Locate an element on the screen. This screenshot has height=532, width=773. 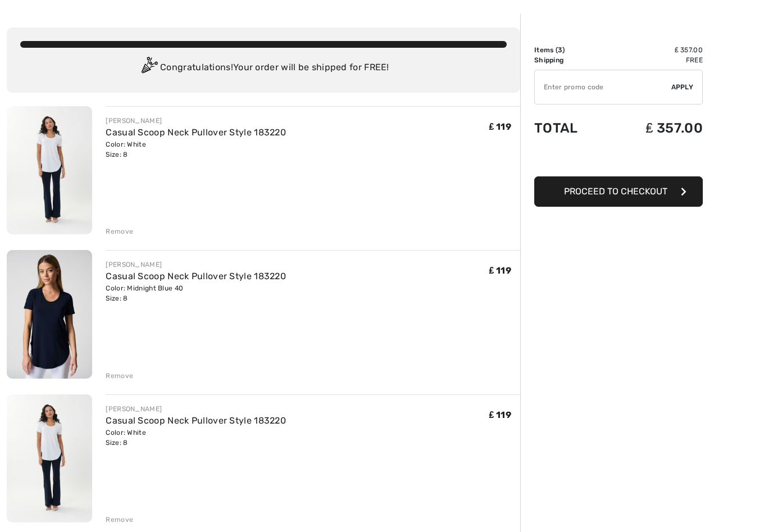
span: Apply is located at coordinates (683, 87).